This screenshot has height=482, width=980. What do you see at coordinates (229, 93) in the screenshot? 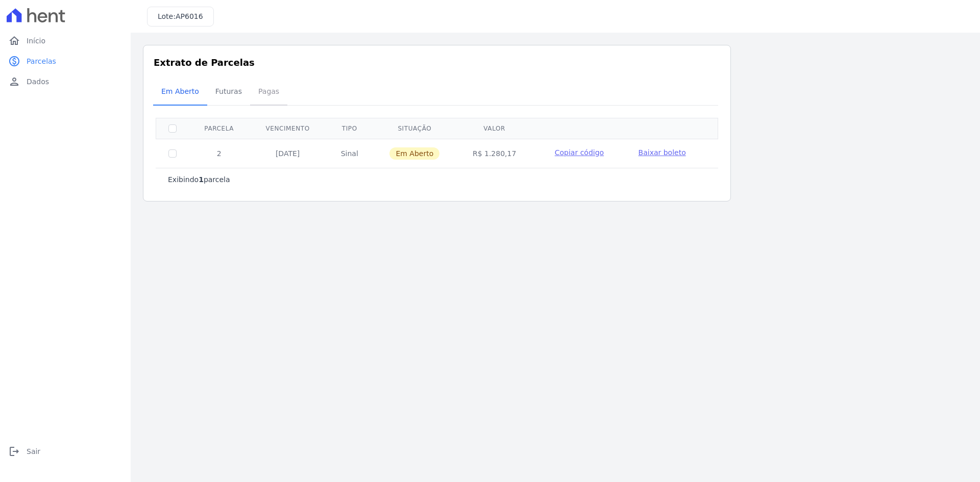
I see `a: Futuras` at bounding box center [229, 93].